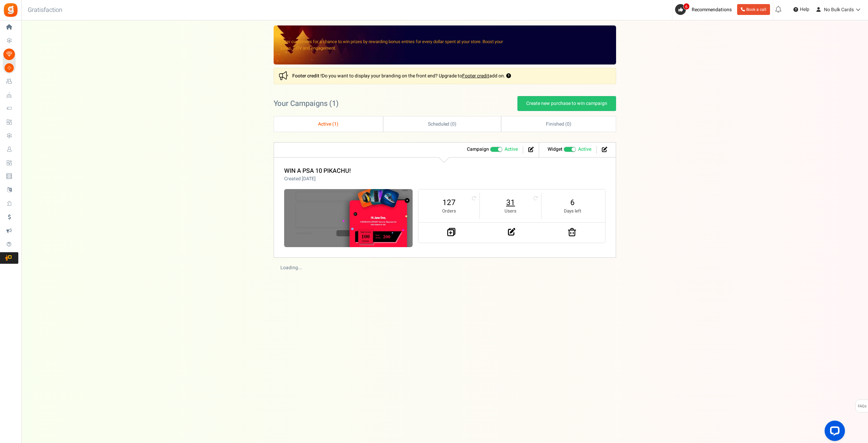  Describe the element at coordinates (862, 406) in the screenshot. I see `span: FAQs` at that location.